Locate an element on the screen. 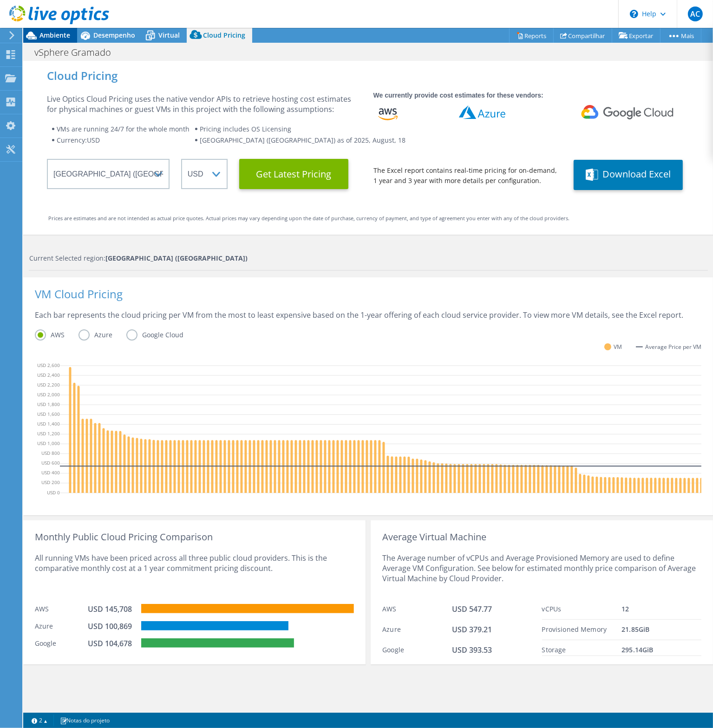 Image resolution: width=713 pixels, height=728 pixels. div: Live Optics Cloud Pricing uses the native vendor APIs to retrieve hosting cost estimates for phys... is located at coordinates (204, 104).